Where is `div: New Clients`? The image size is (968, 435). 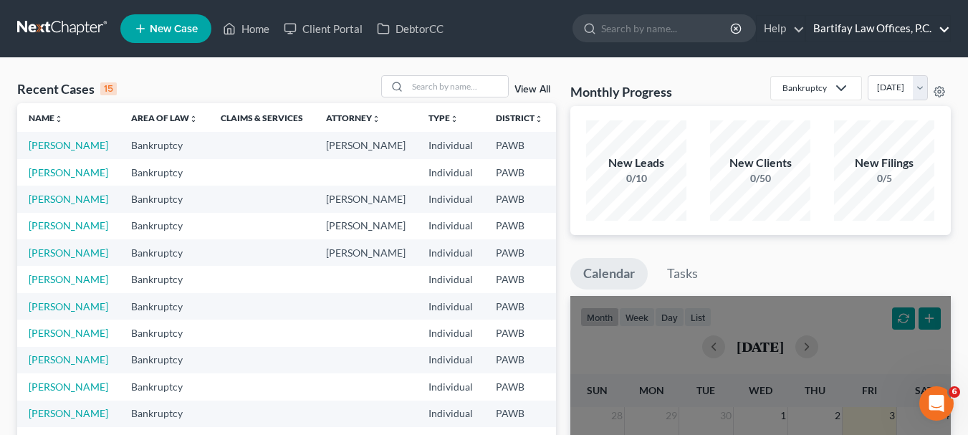
div: New Clients is located at coordinates (760, 163).